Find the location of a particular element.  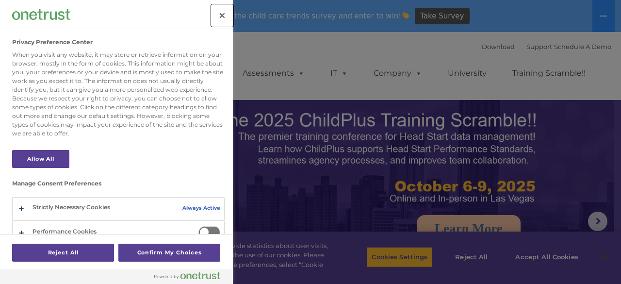

img: Powered by OneTrust Opens in a new Tab is located at coordinates (187, 276).